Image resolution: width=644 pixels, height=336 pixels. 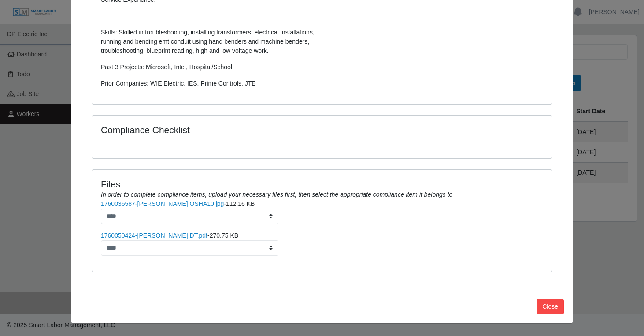 I want to click on button: Close, so click(x=551, y=307).